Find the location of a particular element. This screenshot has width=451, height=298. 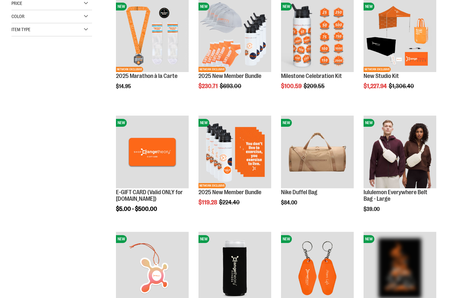

span: $119.28 is located at coordinates (208, 202).